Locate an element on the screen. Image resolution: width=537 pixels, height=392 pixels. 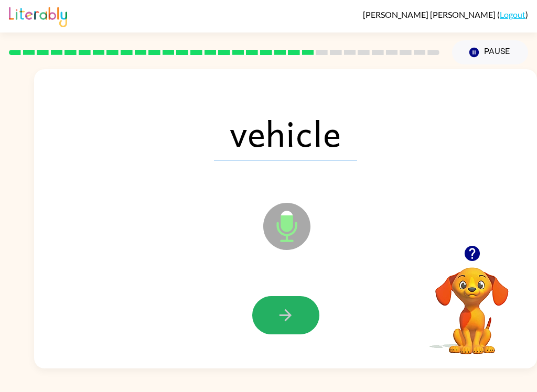
video: Your browser must support playing .mp4 files to use Literably. Please try using another browser. is located at coordinates (472, 303).